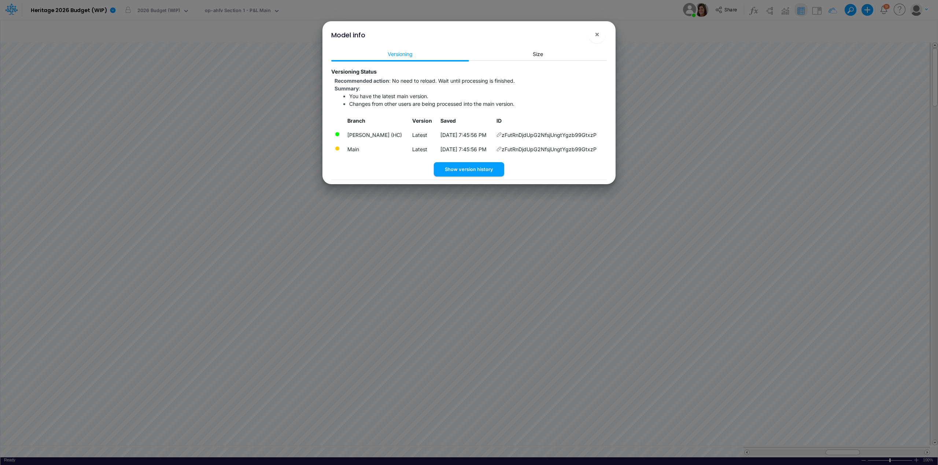 This screenshot has height=465, width=938. Describe the element at coordinates (423, 121) in the screenshot. I see `th: Version` at that location.